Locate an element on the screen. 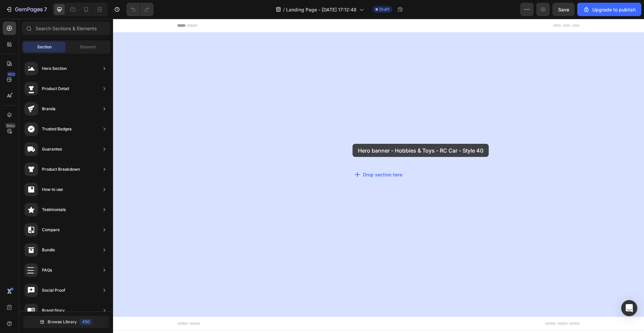 The height and width of the screenshot is (333, 644). div: Brand Story is located at coordinates (54, 310).